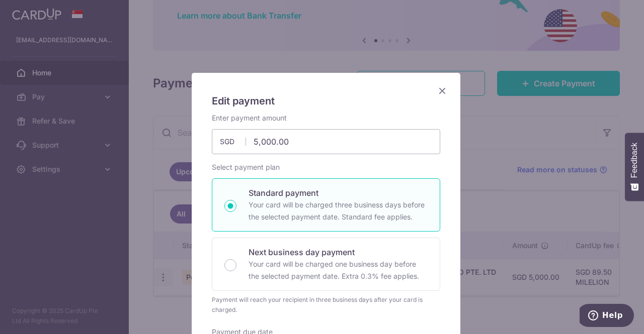 The height and width of the screenshot is (334, 644). I want to click on p: Next business day payment, so click(338, 252).